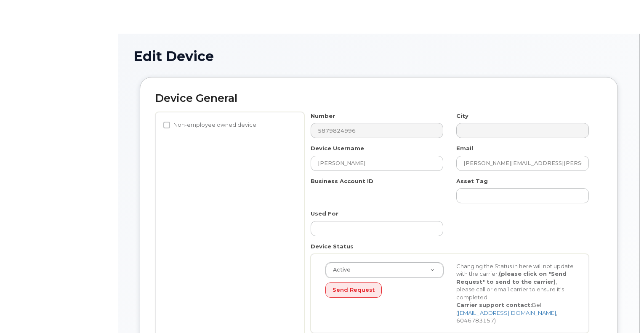  What do you see at coordinates (325, 213) in the screenshot?
I see `label: Used For` at bounding box center [325, 213].